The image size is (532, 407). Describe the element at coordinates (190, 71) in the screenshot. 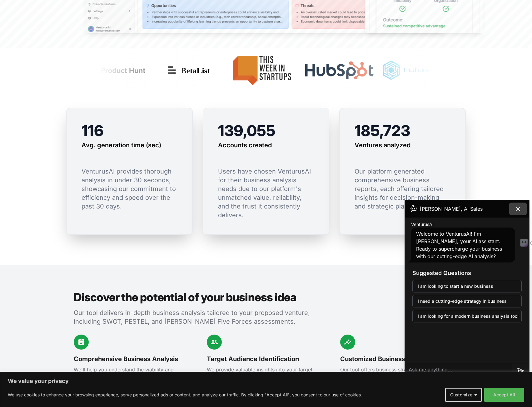

I see `img: Betalist` at that location.